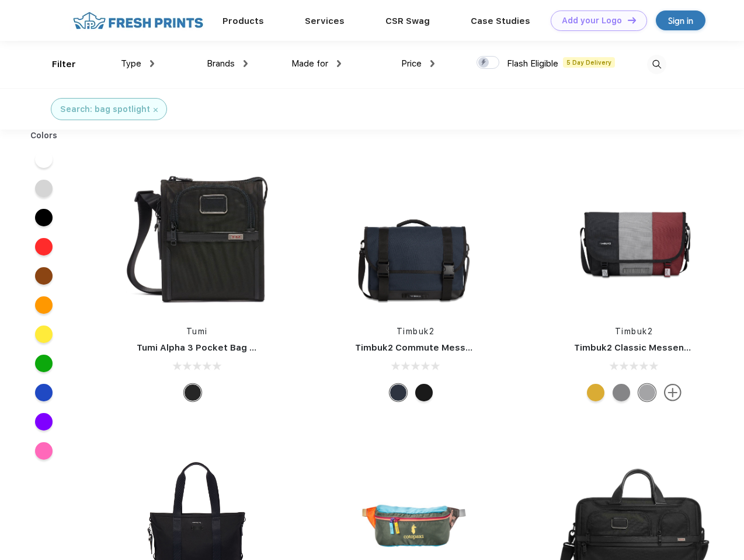  What do you see at coordinates (424, 393) in the screenshot?
I see `div: Eco Black` at bounding box center [424, 393].